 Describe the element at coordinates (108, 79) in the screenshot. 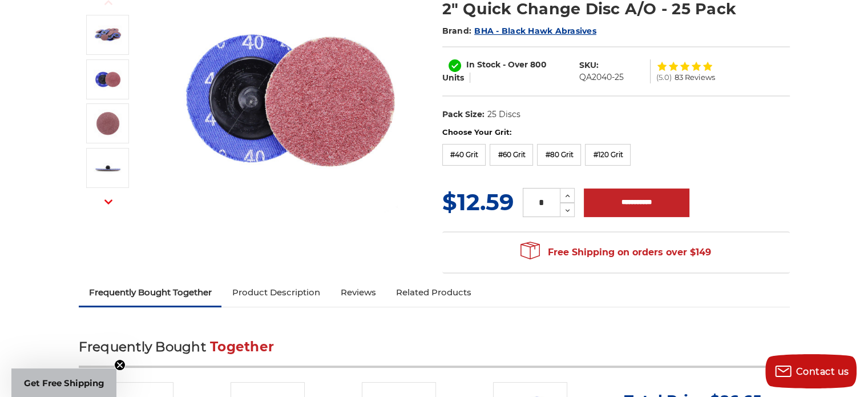

I see `img: BHA 60 grit 2-inch quick change sanding disc for rapid material removal` at that location.